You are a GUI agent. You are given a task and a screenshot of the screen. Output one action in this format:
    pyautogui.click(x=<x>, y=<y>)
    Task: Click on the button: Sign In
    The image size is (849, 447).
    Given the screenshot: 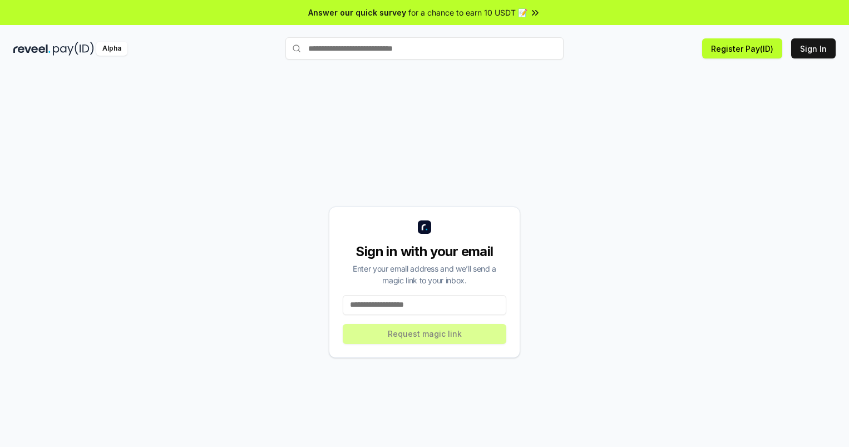 What is the action you would take?
    pyautogui.click(x=814, y=48)
    